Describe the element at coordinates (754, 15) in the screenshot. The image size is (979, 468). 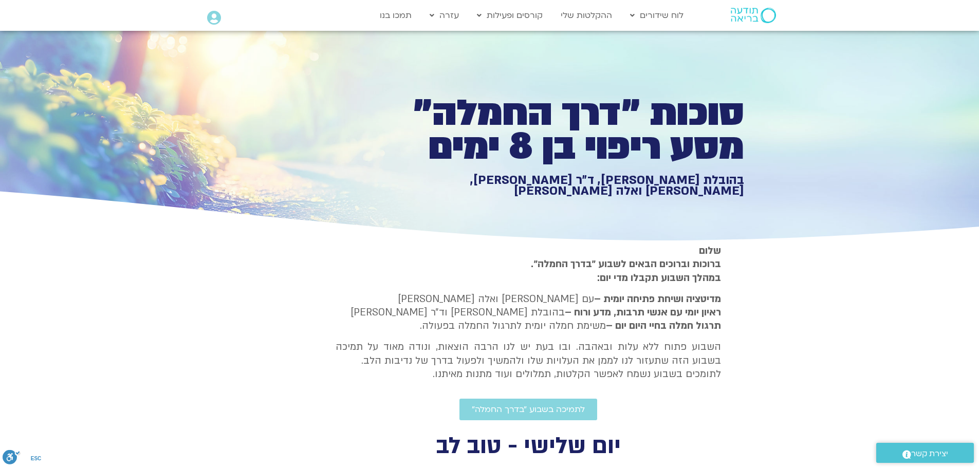
I see `img: תודעה בריאה` at that location.